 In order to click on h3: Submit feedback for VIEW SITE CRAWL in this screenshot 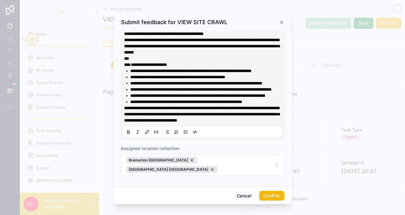, I will do `click(174, 22)`.